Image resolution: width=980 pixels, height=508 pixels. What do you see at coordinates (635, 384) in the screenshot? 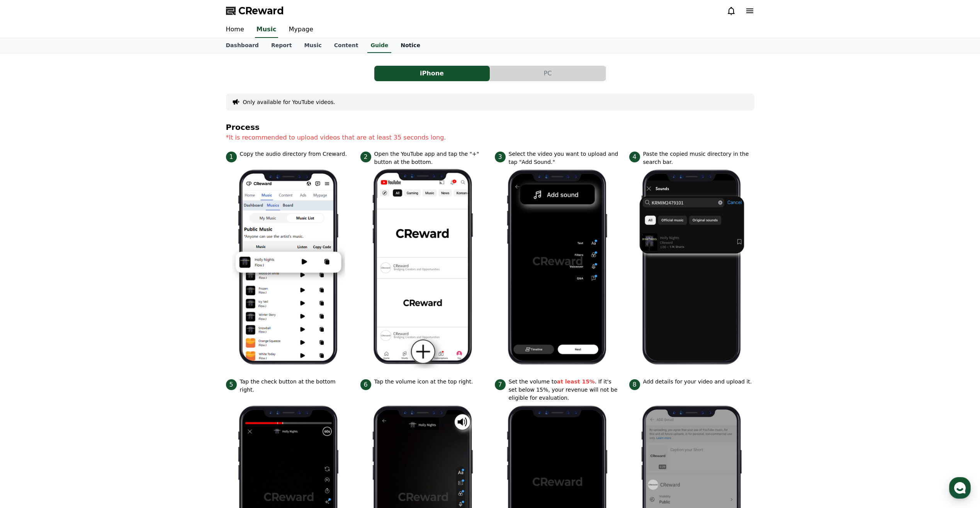
I see `span: 8` at bounding box center [635, 384].